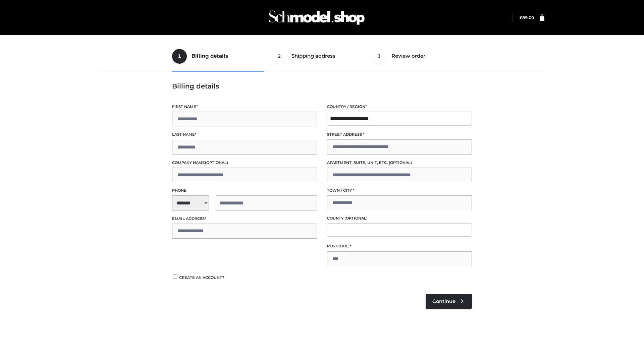 Image resolution: width=644 pixels, height=362 pixels. What do you see at coordinates (244, 107) in the screenshot?
I see `label: First name` at bounding box center [244, 107].